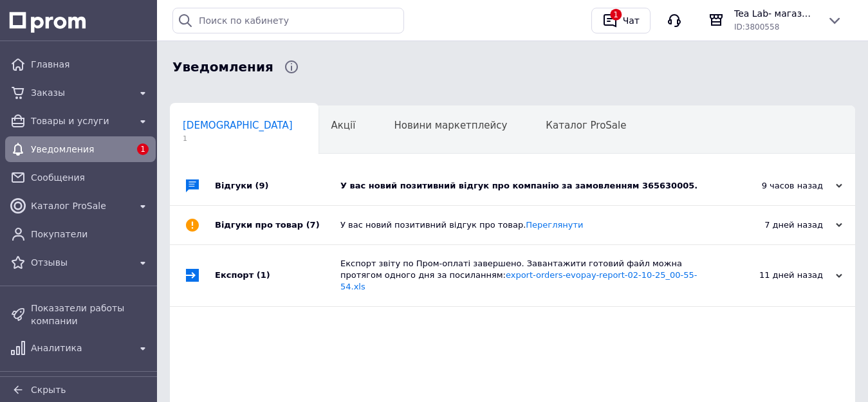  What do you see at coordinates (263, 275) in the screenshot?
I see `span: (1)` at bounding box center [263, 275].